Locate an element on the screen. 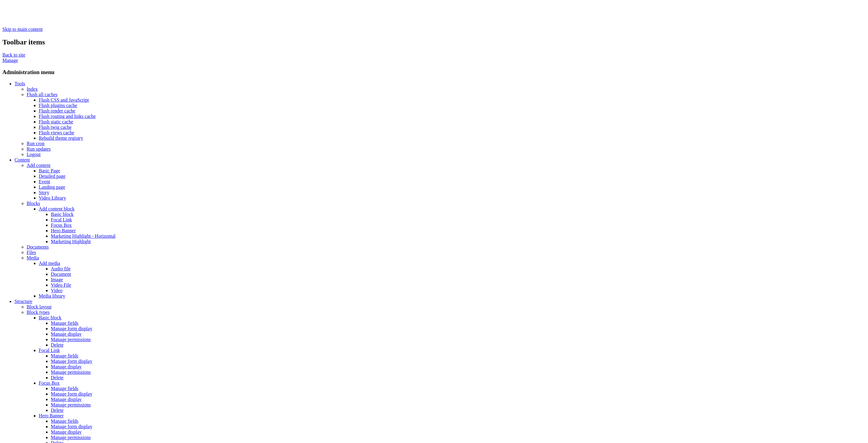 This screenshot has height=443, width=868. a: Basic Page is located at coordinates (49, 171).